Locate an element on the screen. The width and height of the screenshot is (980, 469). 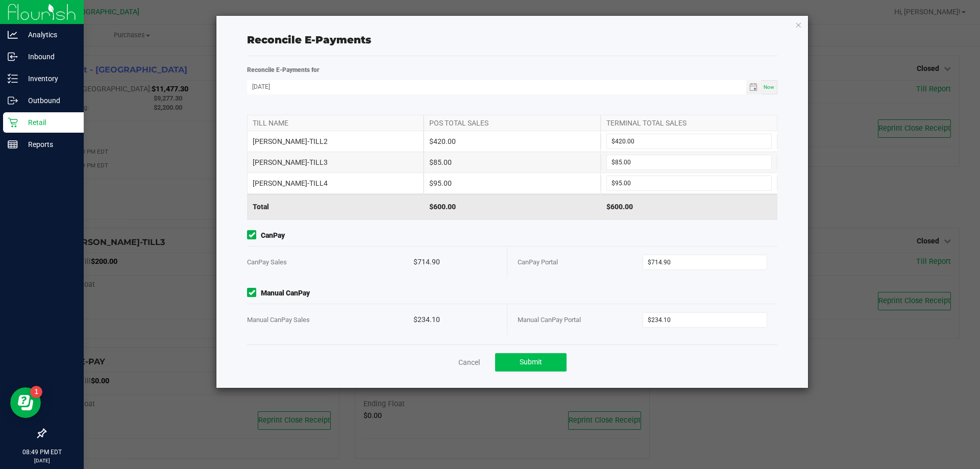
div: $234.10 is located at coordinates (454, 319).